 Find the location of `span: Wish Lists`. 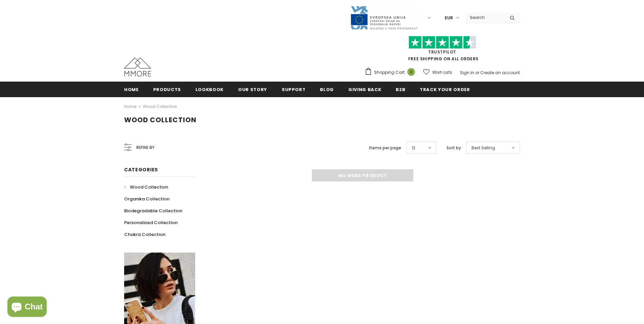

span: Wish Lists is located at coordinates (442, 72).